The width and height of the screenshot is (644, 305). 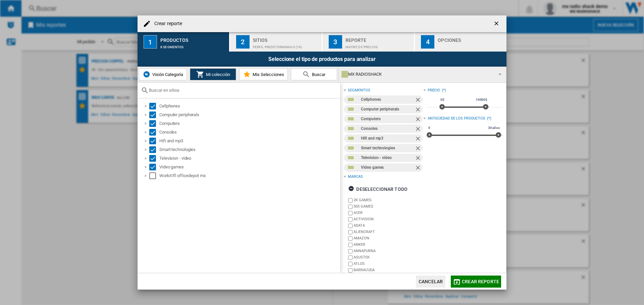 I want to click on span: Mi colección, so click(x=217, y=74).